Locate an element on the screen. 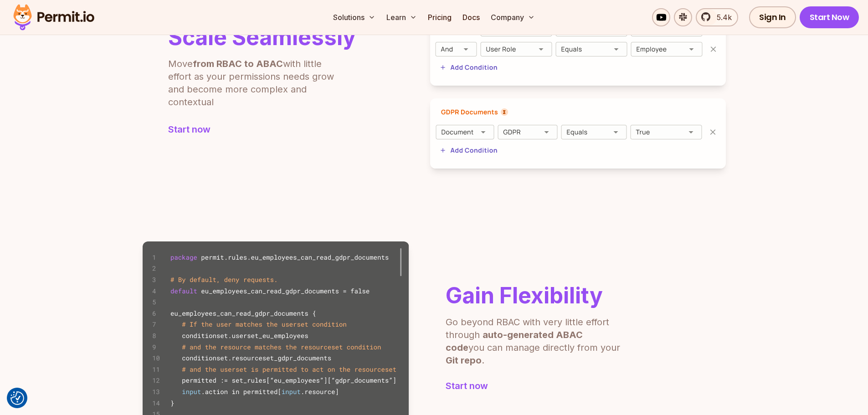  b: Git repo is located at coordinates (464, 360).